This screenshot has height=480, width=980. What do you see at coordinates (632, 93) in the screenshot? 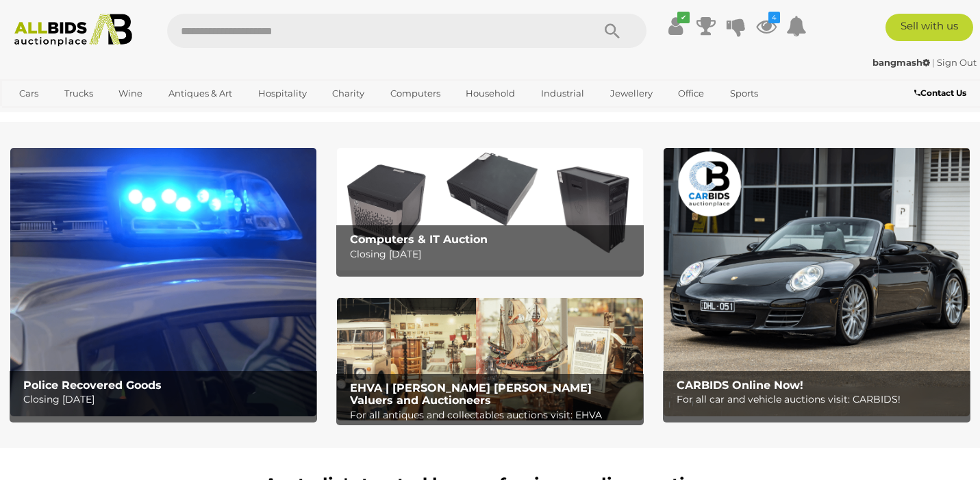
I see `a: Jewellery` at bounding box center [632, 93].